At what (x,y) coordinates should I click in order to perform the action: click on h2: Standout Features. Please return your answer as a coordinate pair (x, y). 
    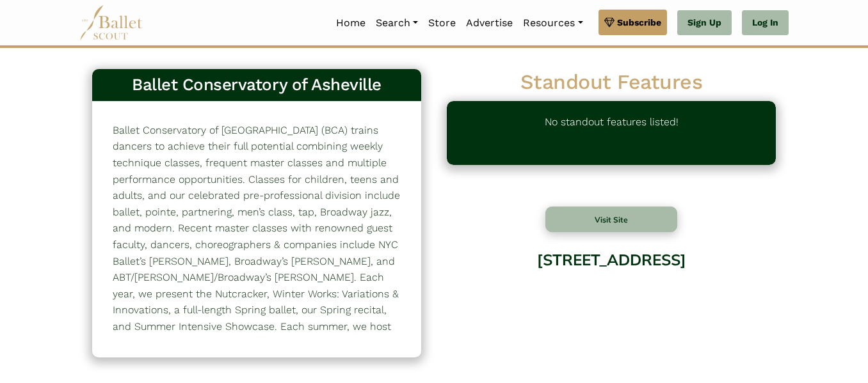
    Looking at the image, I should click on (611, 83).